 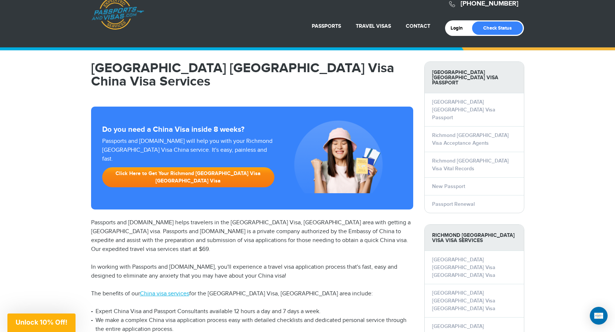 What do you see at coordinates (459, 28) in the screenshot?
I see `a: Login` at bounding box center [459, 28].